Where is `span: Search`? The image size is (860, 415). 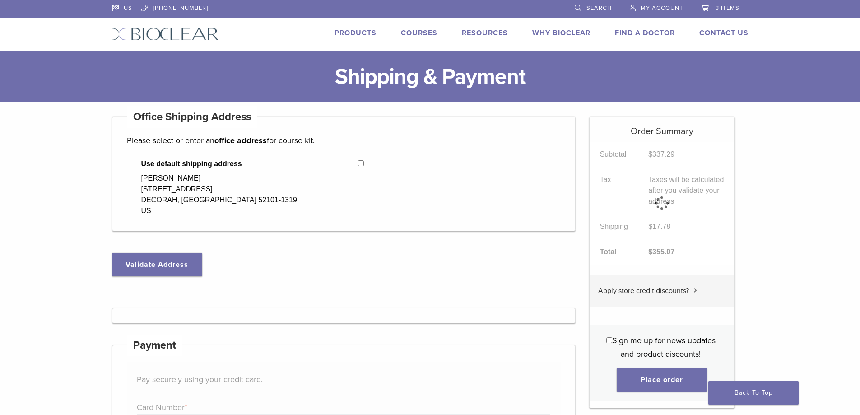 span: Search is located at coordinates (599, 8).